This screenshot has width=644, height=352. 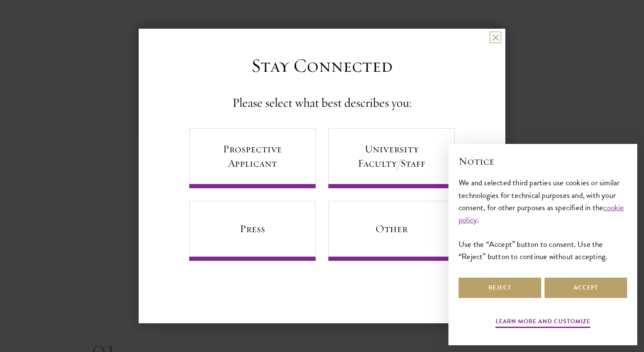 I want to click on a: University Faculty/Staff, so click(x=391, y=158).